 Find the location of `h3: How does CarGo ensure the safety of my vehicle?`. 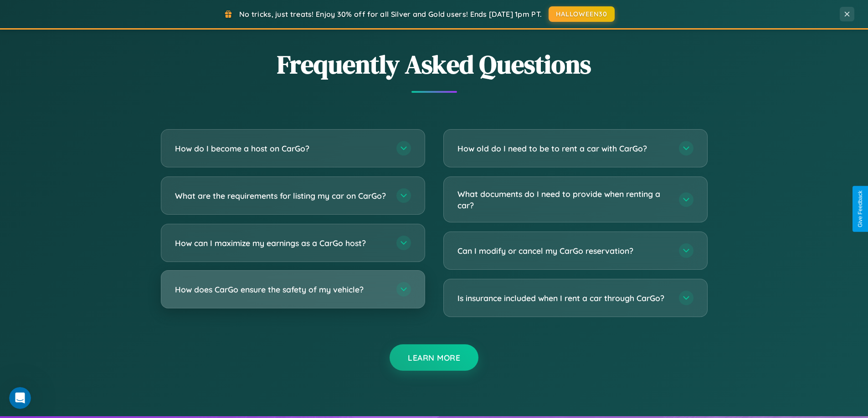

h3: How does CarGo ensure the safety of my vehicle? is located at coordinates (281, 290).